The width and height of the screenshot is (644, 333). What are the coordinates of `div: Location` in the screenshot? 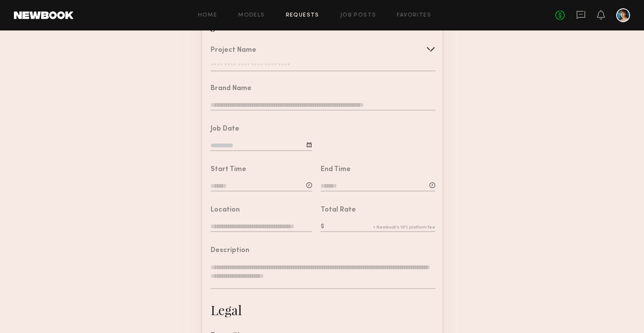 It's located at (225, 210).